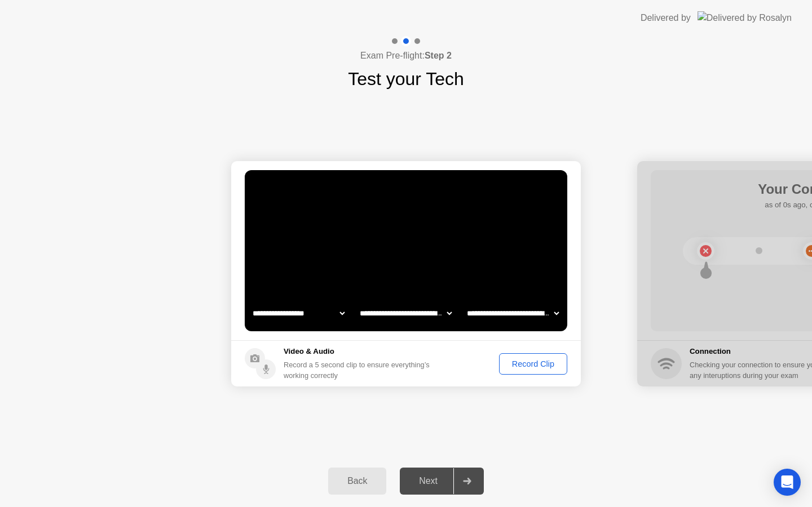 Image resolution: width=812 pixels, height=507 pixels. Describe the element at coordinates (357, 481) in the screenshot. I see `div: Back` at that location.